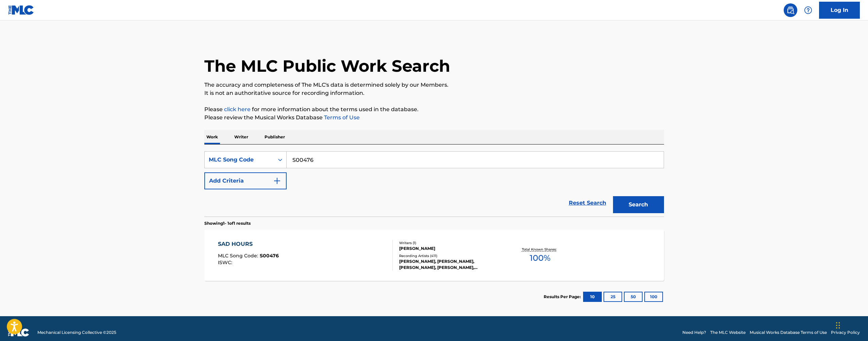 This screenshot has height=341, width=868. I want to click on img: search, so click(790, 10).